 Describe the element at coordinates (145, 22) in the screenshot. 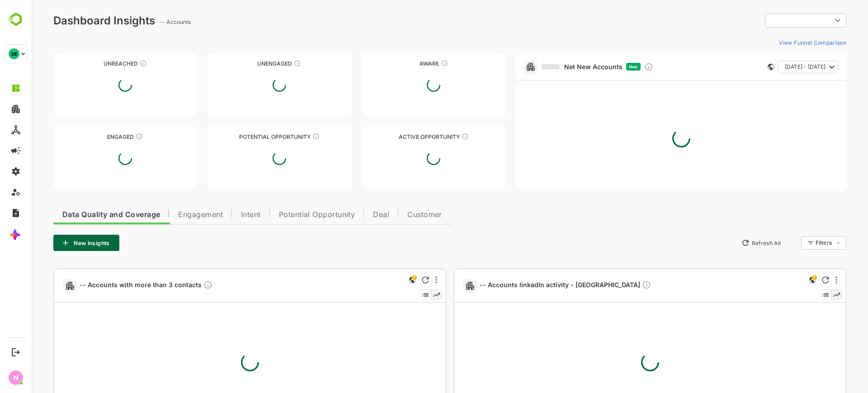

I see `ag: -- Accounts` at that location.